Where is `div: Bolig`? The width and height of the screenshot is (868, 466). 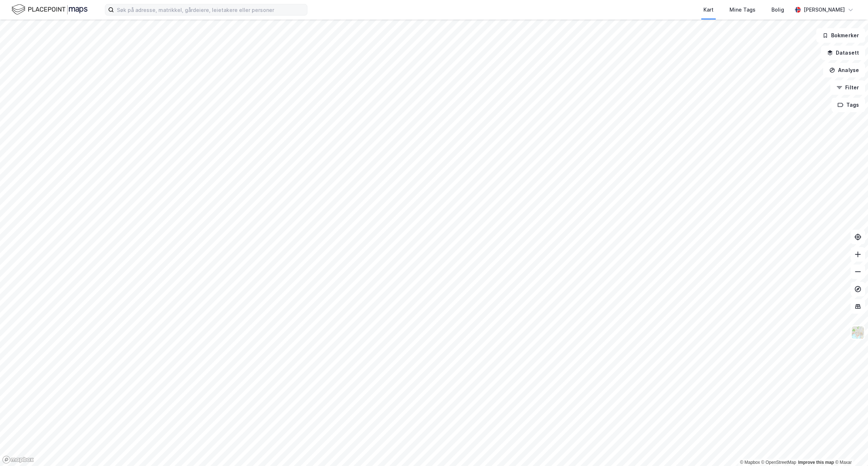 div: Bolig is located at coordinates (777, 10).